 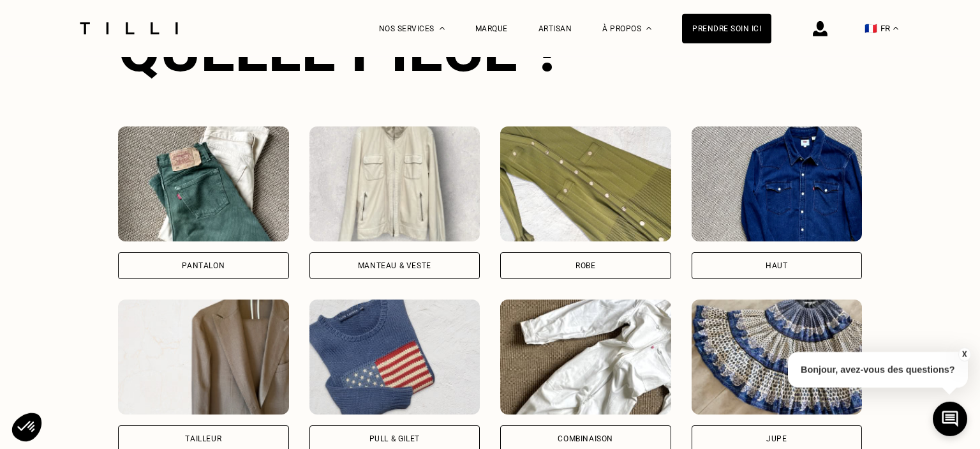 What do you see at coordinates (555, 29) in the screenshot?
I see `a: Artisan` at bounding box center [555, 29].